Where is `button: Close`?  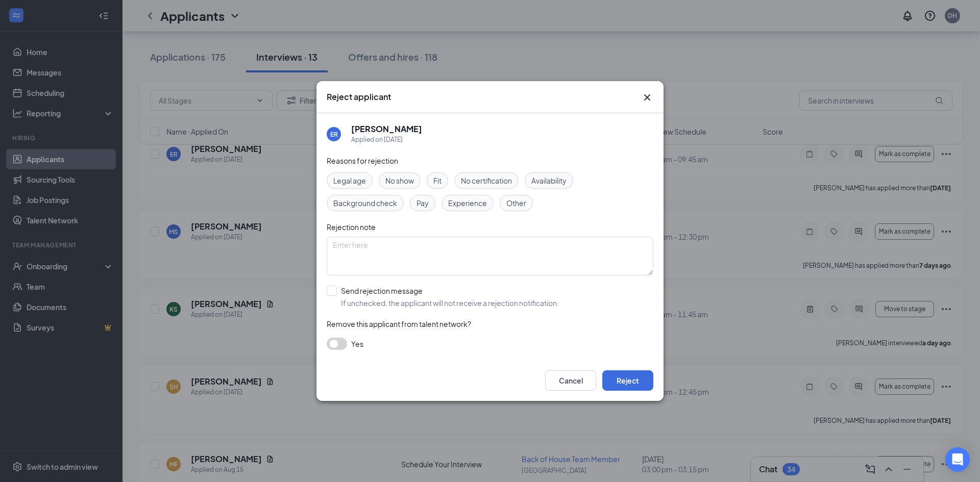
button: Close is located at coordinates (647, 98).